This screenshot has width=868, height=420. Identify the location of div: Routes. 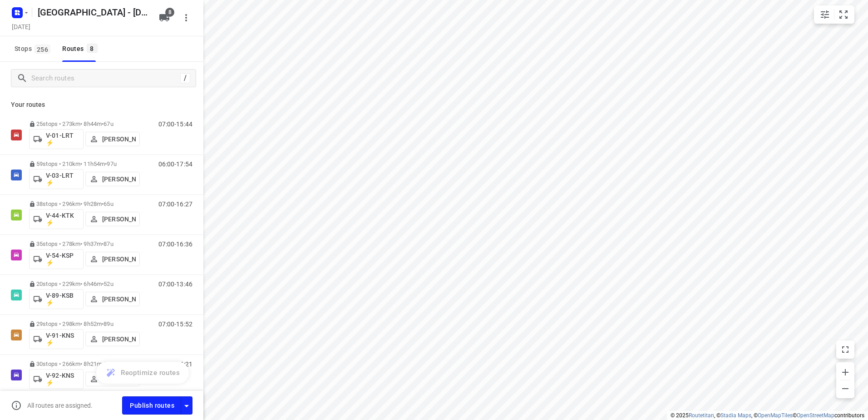
(81, 48).